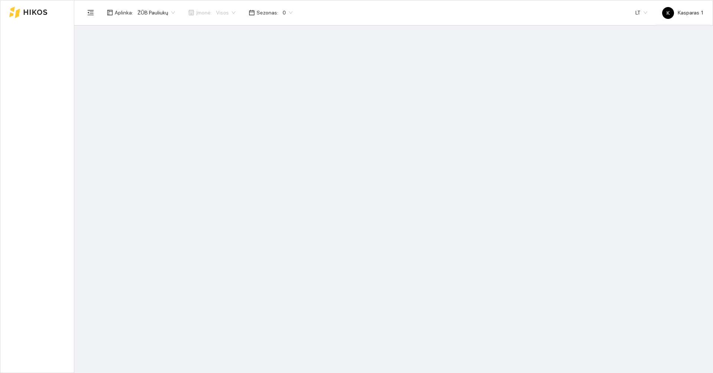  Describe the element at coordinates (641, 13) in the screenshot. I see `span: LT` at that location.